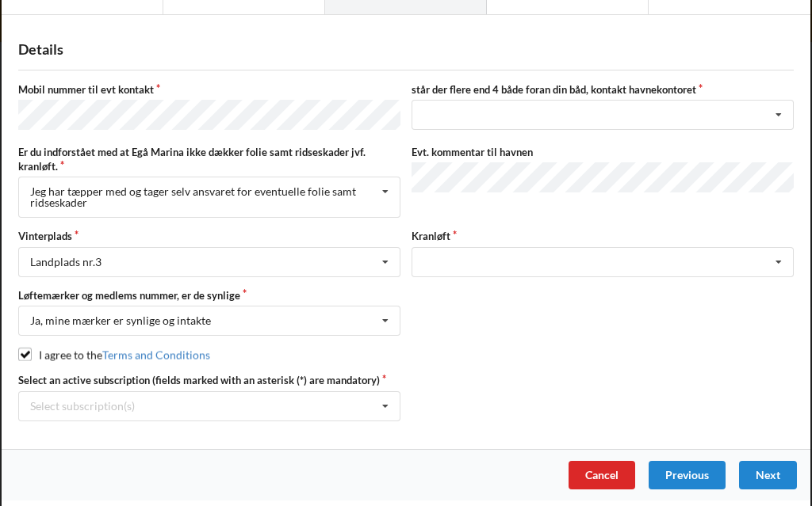  I want to click on div: Landplads nr.3, so click(65, 262).